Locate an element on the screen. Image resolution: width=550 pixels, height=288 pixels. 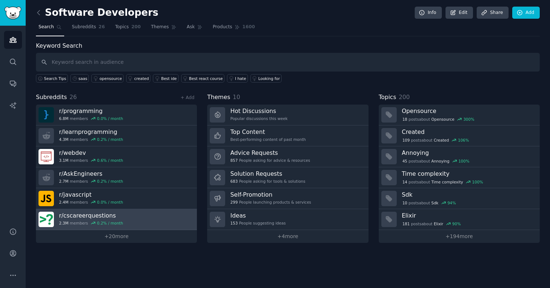
div: 300 % is located at coordinates (469, 119).